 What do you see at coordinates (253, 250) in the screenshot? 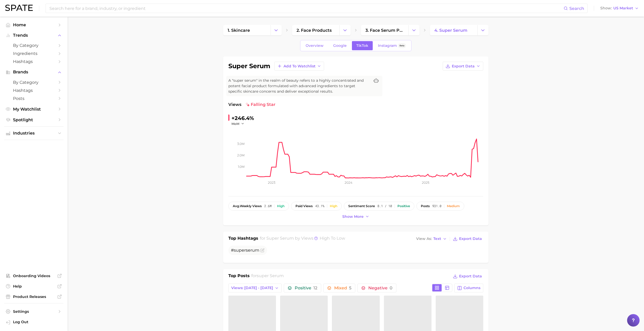
I see `span: serum` at bounding box center [253, 250].